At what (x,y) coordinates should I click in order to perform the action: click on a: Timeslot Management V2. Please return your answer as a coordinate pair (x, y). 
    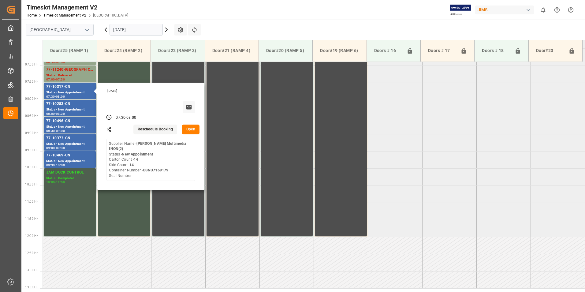
    Looking at the image, I should click on (65, 15).